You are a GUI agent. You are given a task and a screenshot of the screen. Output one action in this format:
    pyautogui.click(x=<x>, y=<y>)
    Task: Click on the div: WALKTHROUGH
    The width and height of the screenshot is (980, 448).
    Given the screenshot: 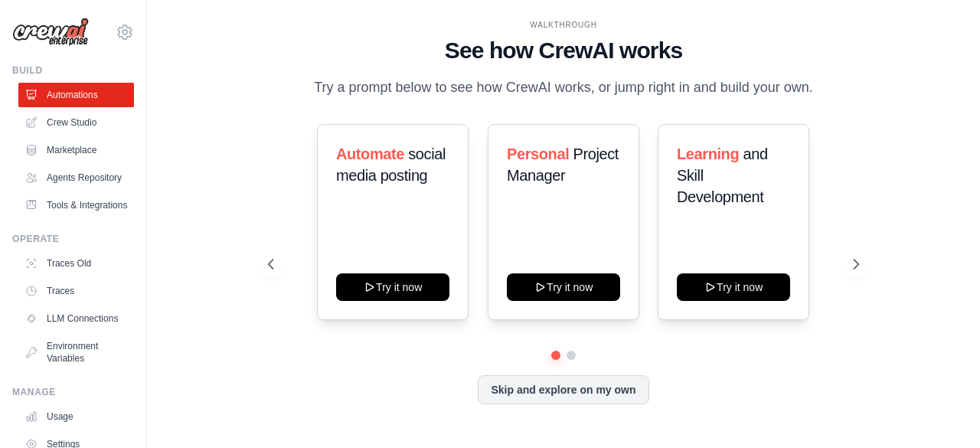 What is the action you would take?
    pyautogui.click(x=562, y=24)
    